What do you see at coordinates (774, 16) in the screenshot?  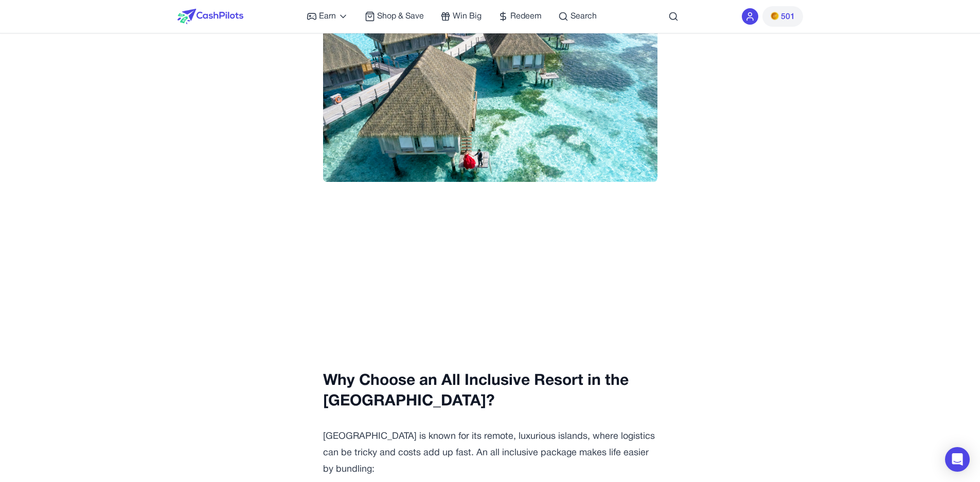 I see `img: PMs` at bounding box center [774, 16].